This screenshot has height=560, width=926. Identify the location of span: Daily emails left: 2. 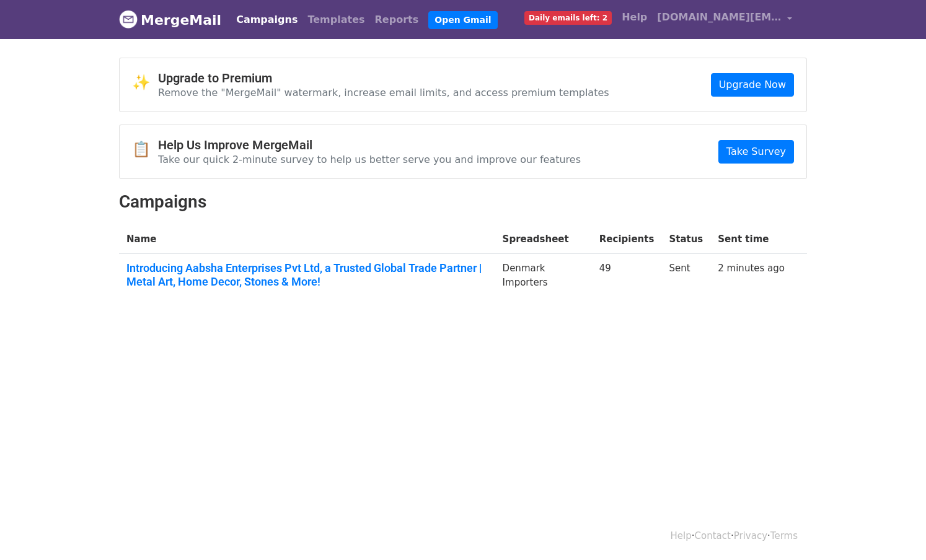
(568, 18).